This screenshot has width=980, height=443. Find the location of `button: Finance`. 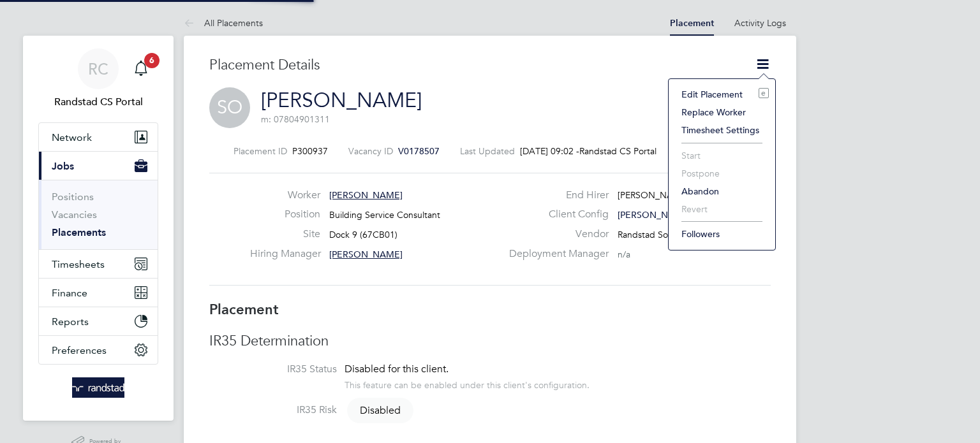

button: Finance is located at coordinates (98, 293).